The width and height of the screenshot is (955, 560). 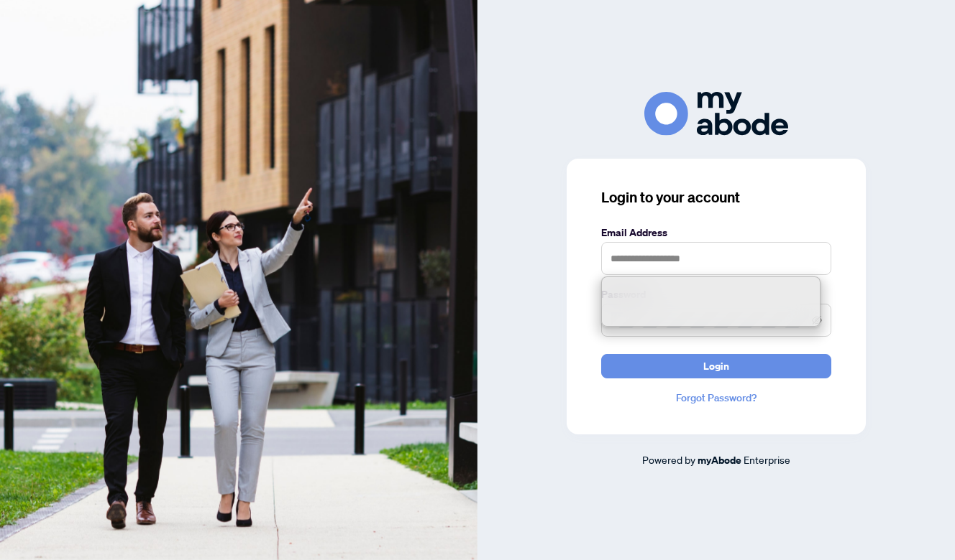 What do you see at coordinates (668, 460) in the screenshot?
I see `span: Powered by` at bounding box center [668, 460].